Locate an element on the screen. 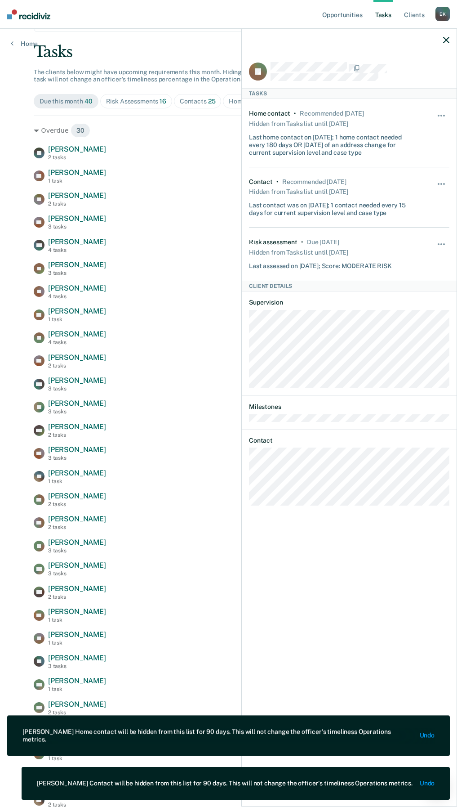 The image size is (457, 807). span: 30 is located at coordinates (80, 130).